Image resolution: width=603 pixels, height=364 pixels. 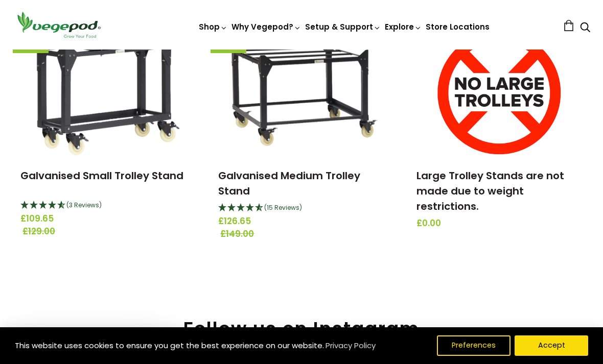 What do you see at coordinates (302, 329) in the screenshot?
I see `h2: Follow us on Instagram` at bounding box center [302, 329].